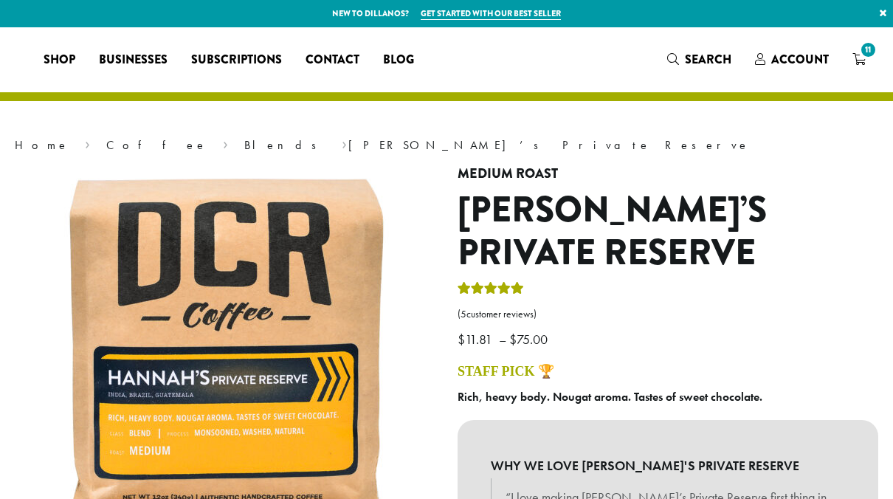 The width and height of the screenshot is (893, 499). I want to click on span: 11, so click(868, 49).